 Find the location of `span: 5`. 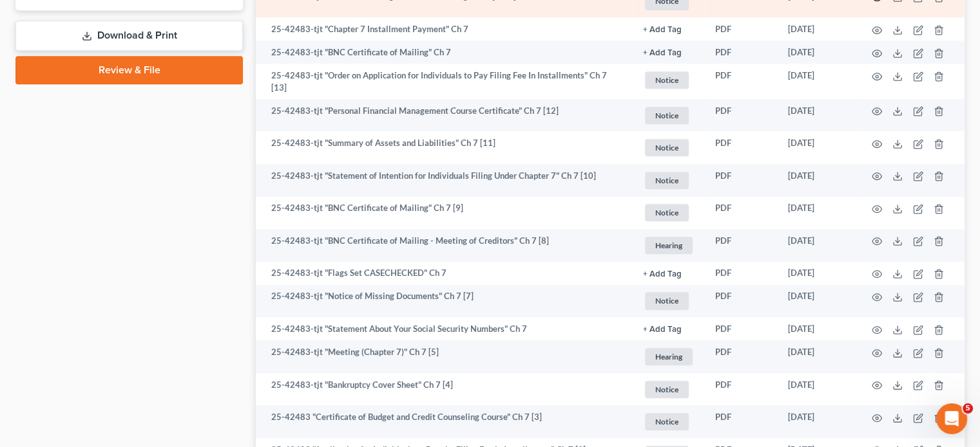

span: 5 is located at coordinates (967, 408).